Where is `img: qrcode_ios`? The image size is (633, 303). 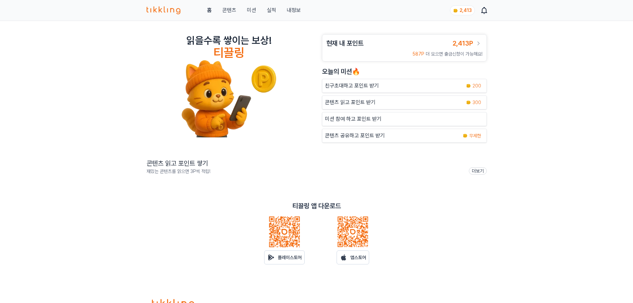 img: qrcode_ios is located at coordinates (353, 231).